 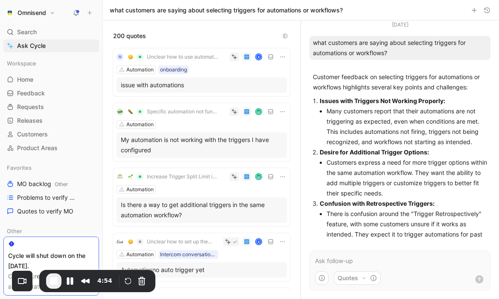 What do you see at coordinates (377, 203) in the screenshot?
I see `strong: Confusion with Retrospective Triggers:` at bounding box center [377, 203].